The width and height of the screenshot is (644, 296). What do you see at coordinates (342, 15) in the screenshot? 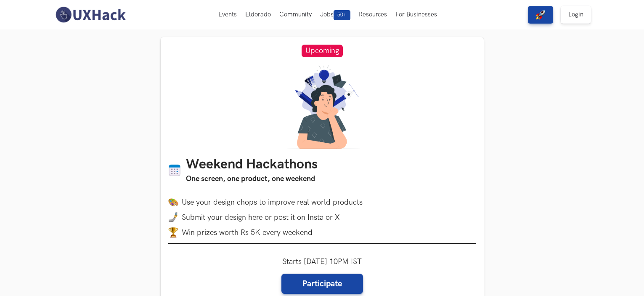
I see `span: 50+` at bounding box center [342, 15].